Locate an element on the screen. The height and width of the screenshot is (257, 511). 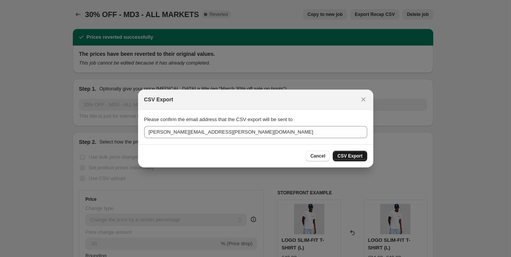
button: Cancel is located at coordinates (318, 156).